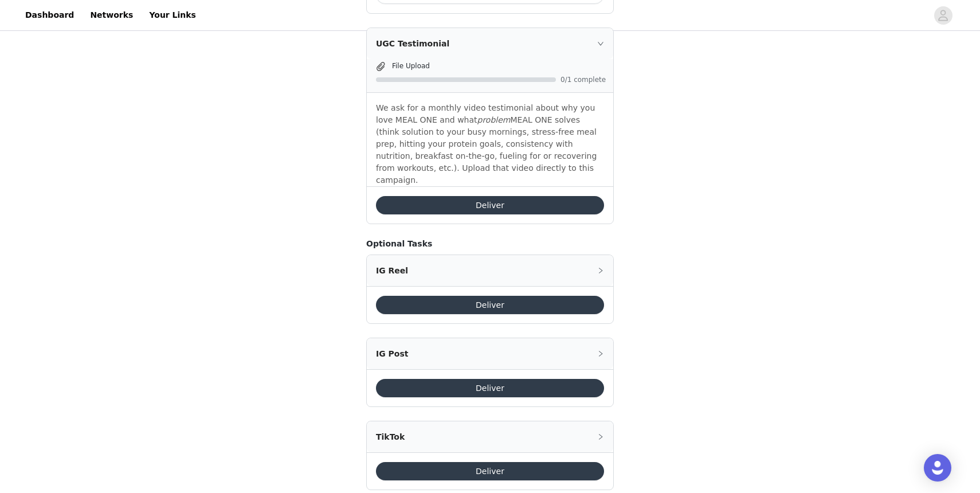 This screenshot has height=493, width=980. Describe the element at coordinates (111, 15) in the screenshot. I see `a: Networks` at that location.